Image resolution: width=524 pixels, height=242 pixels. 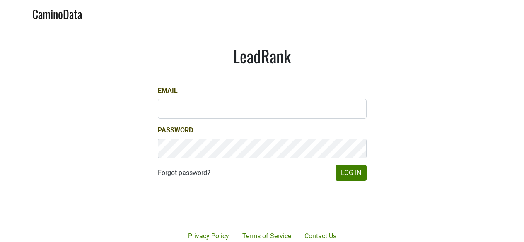 What do you see at coordinates (57, 13) in the screenshot?
I see `a: CaminoData` at bounding box center [57, 13].